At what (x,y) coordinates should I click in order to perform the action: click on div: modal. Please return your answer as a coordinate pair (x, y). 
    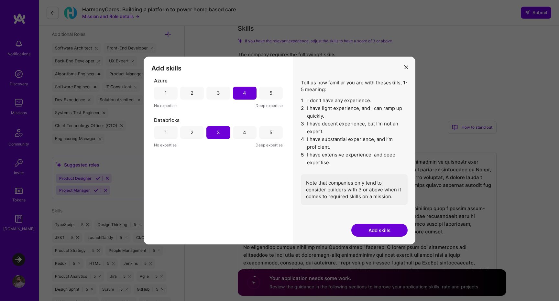
    Looking at the image, I should click on (280, 151).